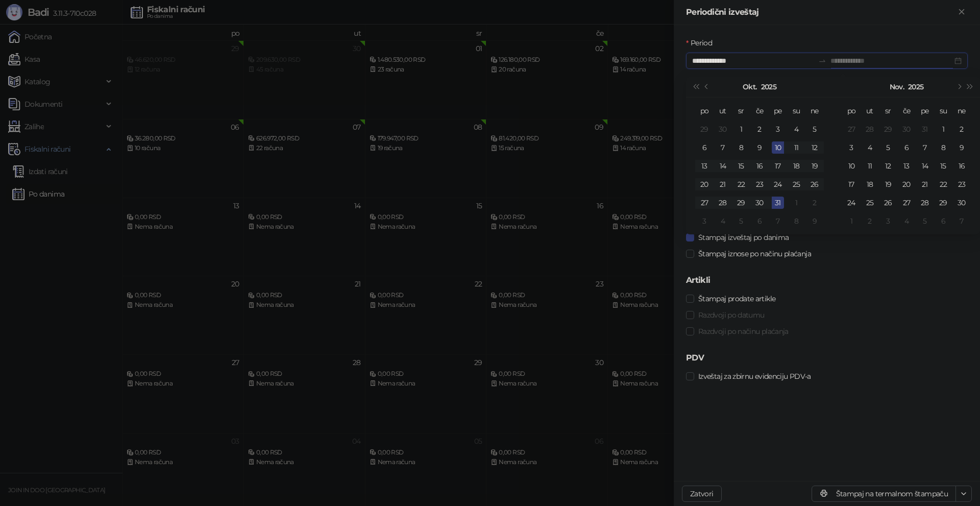  Describe the element at coordinates (959, 87) in the screenshot. I see `button: Sledeći mesec (PageDown)` at that location.